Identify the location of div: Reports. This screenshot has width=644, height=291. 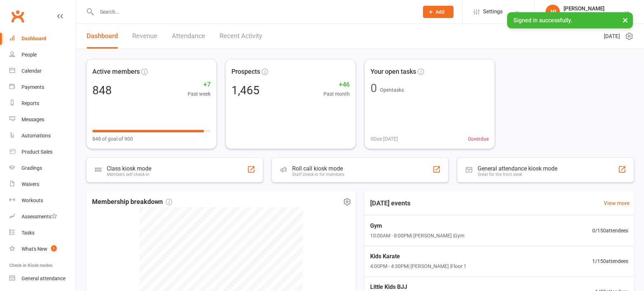
(30, 103).